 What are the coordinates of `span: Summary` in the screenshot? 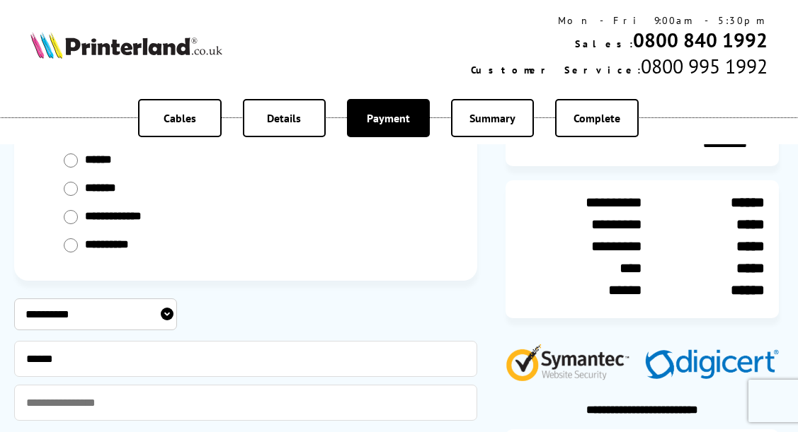 It's located at (492, 118).